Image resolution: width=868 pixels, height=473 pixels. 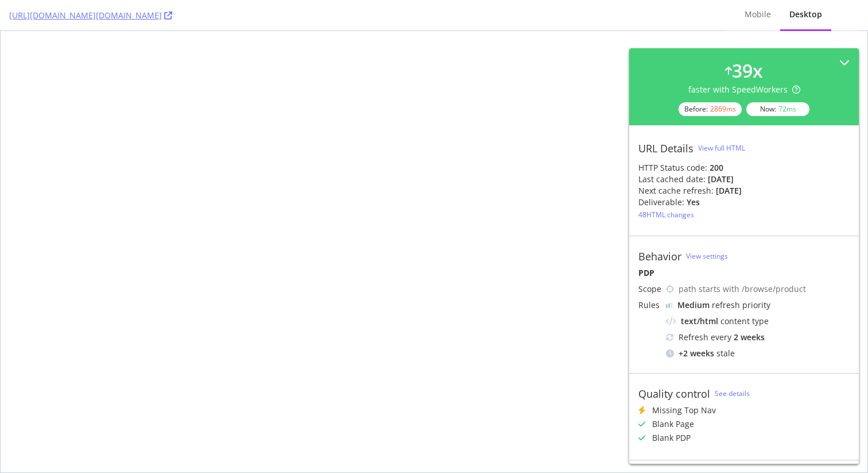 What do you see at coordinates (716, 167) in the screenshot?
I see `strong: 200` at bounding box center [716, 167].